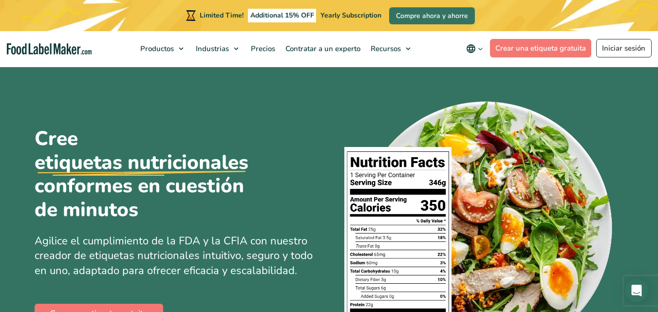  Describe the element at coordinates (624, 48) in the screenshot. I see `a: Iniciar sesión` at that location.